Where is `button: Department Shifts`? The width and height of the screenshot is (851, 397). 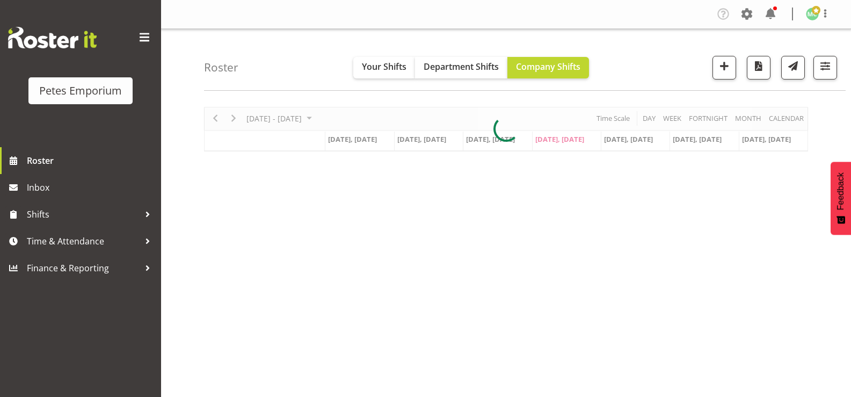 button: Department Shifts is located at coordinates (461, 68).